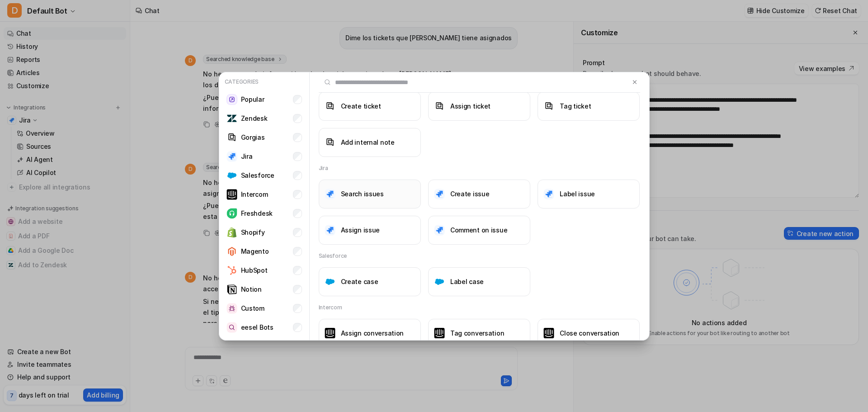 The width and height of the screenshot is (868, 412). Describe the element at coordinates (254, 118) in the screenshot. I see `p: Zendesk` at that location.